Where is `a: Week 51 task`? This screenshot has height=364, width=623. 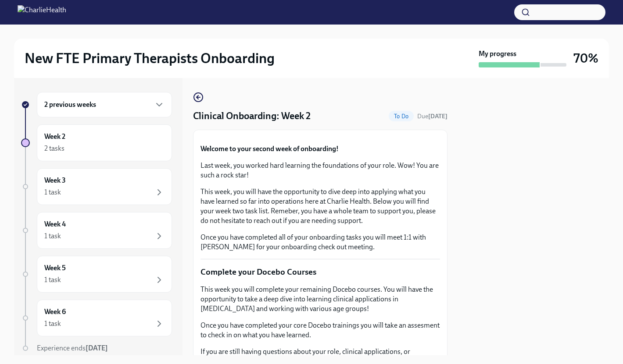
a: Week 51 task is located at coordinates (97, 274).